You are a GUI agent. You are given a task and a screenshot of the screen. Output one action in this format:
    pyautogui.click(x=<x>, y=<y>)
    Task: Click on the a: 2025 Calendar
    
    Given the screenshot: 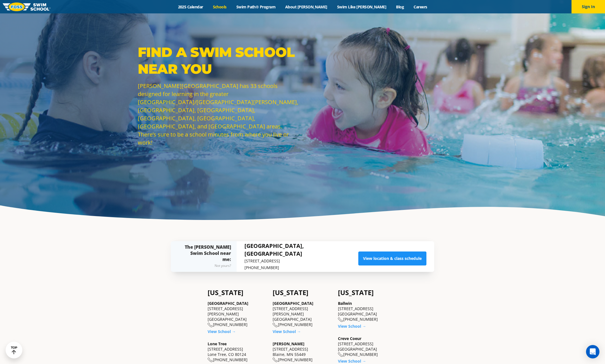 What is the action you would take?
    pyautogui.click(x=190, y=6)
    